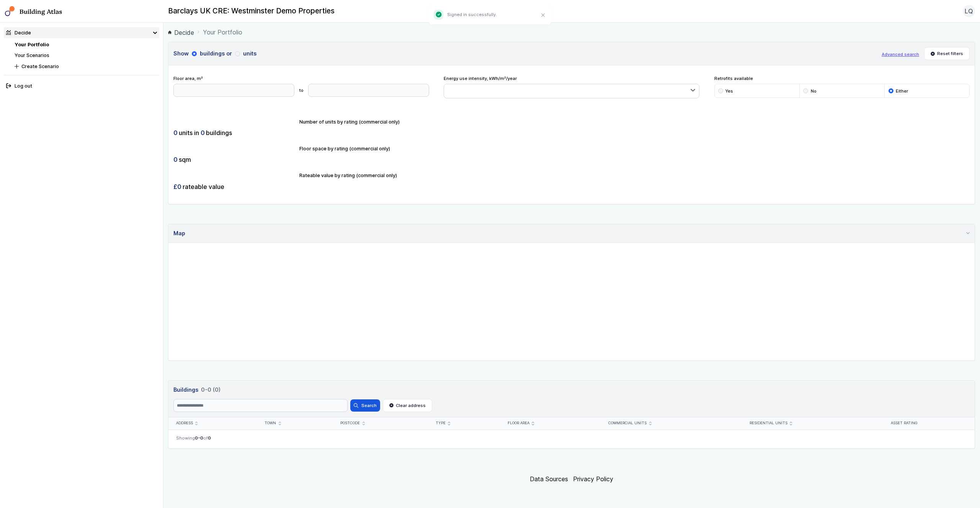 The height and width of the screenshot is (508, 980). Describe the element at coordinates (365, 406) in the screenshot. I see `button: Search` at that location.